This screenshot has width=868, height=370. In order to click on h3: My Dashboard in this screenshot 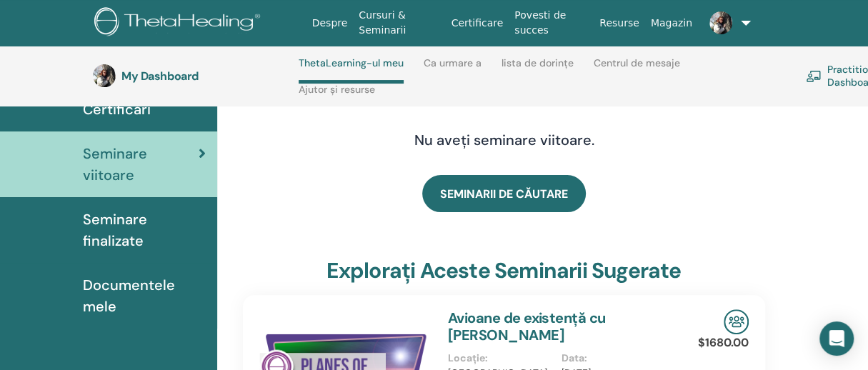, I will do `click(193, 75)`.